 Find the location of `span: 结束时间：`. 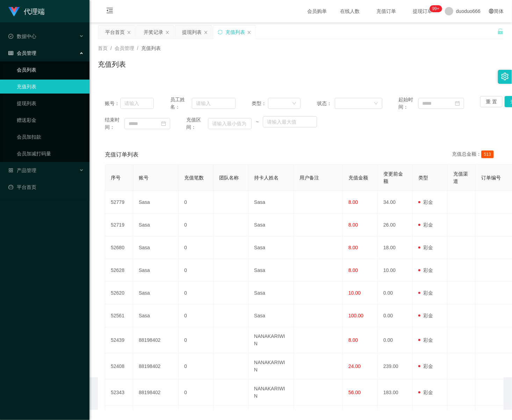

span: 结束时间： is located at coordinates (115, 123).